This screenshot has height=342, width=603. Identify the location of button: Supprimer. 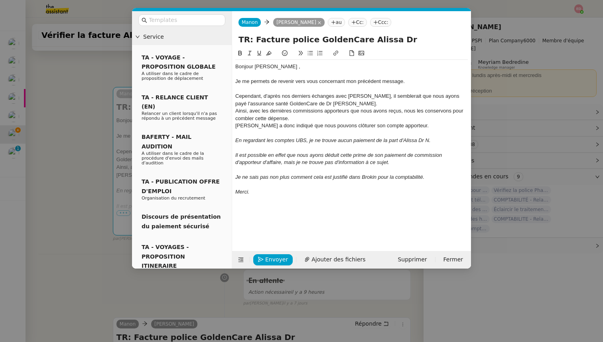
(412, 259).